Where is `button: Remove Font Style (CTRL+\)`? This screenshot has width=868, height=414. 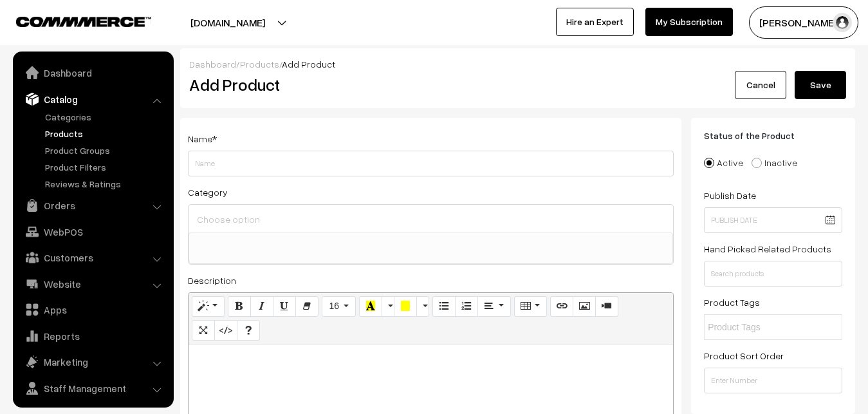
button: Remove Font Style (CTRL+\) is located at coordinates (306, 307).